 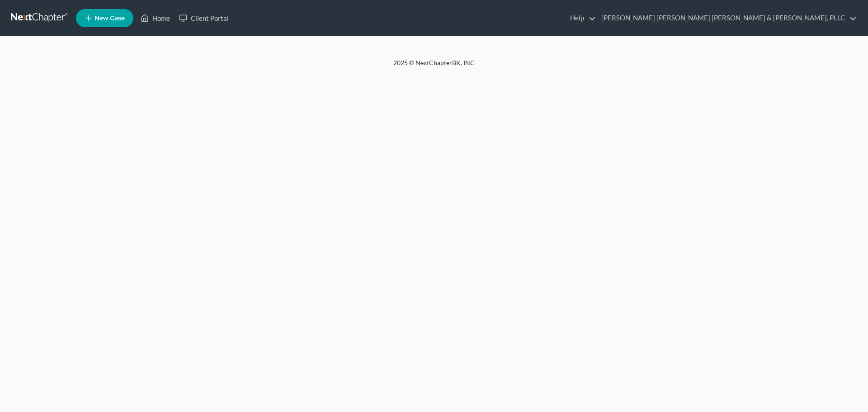 I want to click on new-legal-case-button: New Case, so click(x=105, y=18).